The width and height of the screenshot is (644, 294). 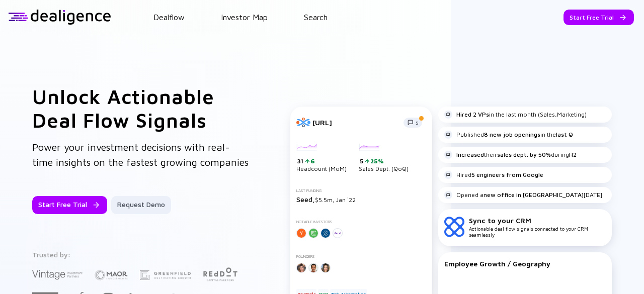 I want to click on a: Dealflow, so click(x=169, y=17).